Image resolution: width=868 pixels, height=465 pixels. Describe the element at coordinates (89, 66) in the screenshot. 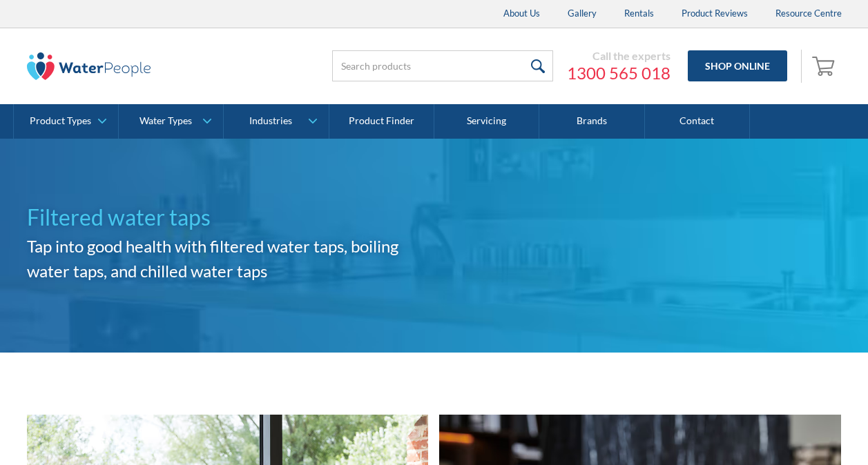

I see `img: The Water People` at that location.